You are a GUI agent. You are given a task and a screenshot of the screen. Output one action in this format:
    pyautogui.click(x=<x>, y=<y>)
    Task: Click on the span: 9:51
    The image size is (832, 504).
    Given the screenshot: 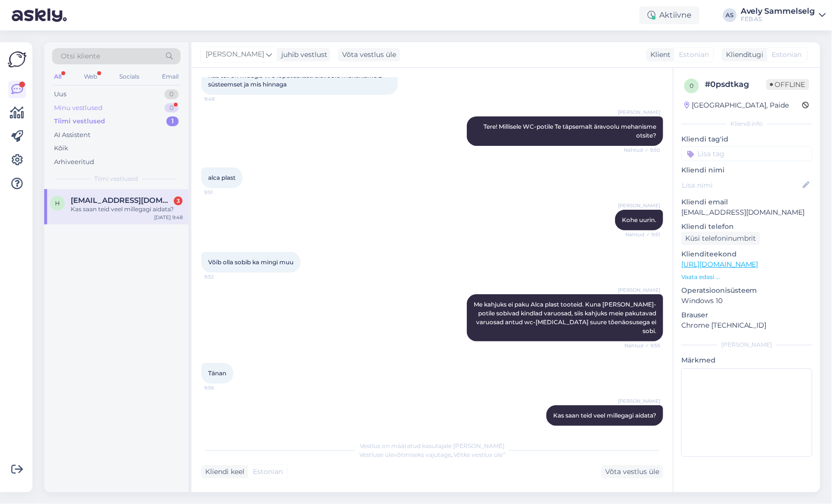 What is the action you would take?
    pyautogui.click(x=222, y=192)
    